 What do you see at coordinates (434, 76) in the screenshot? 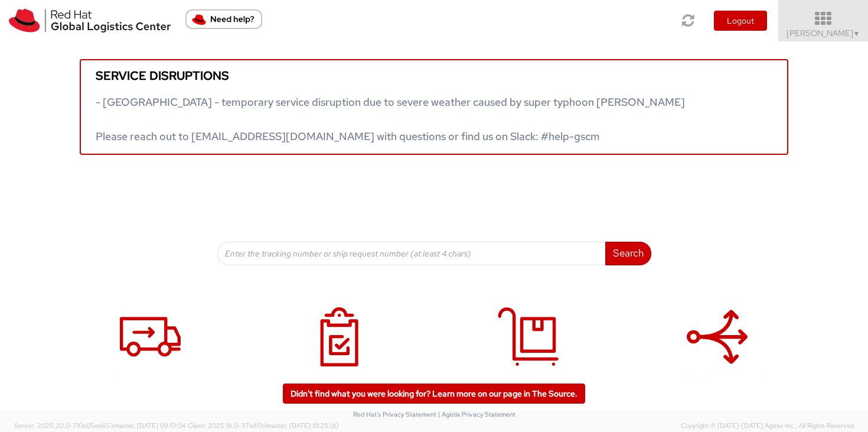
I see `h5: Service disruptions` at bounding box center [434, 76].